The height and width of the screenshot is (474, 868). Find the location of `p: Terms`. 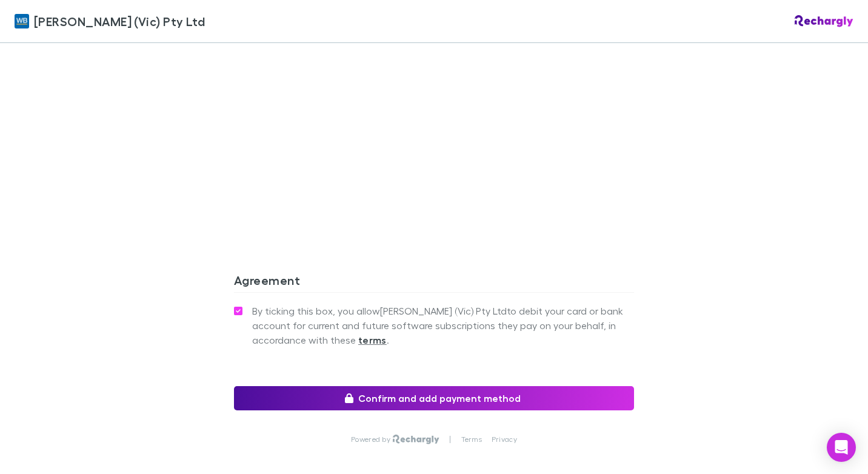

p: Terms is located at coordinates (471, 440).